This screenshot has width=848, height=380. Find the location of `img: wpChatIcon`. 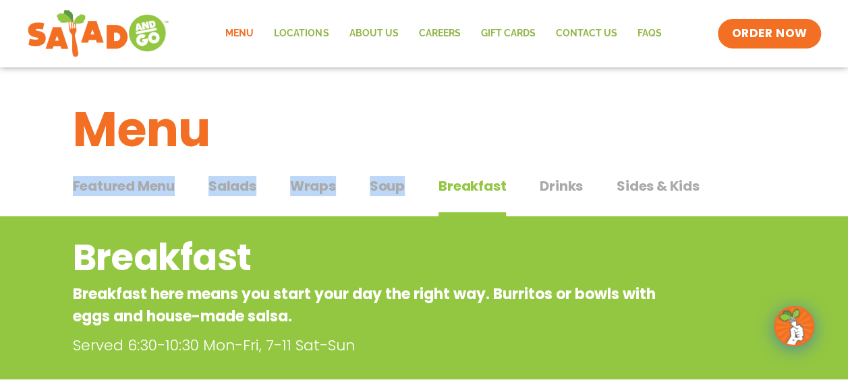

img: wpChatIcon is located at coordinates (794, 326).